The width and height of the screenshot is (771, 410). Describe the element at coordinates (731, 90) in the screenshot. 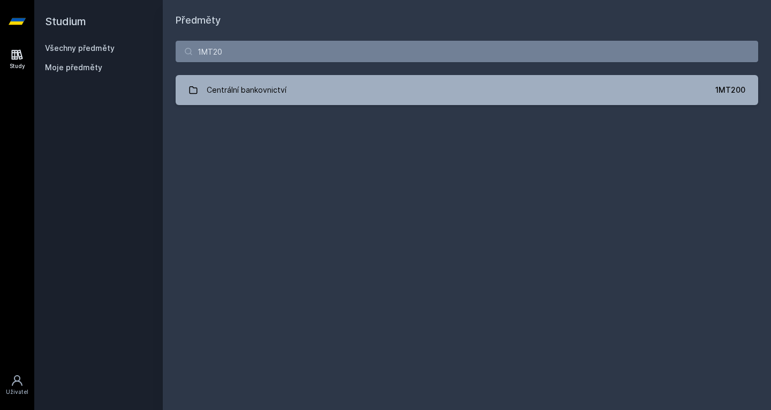

I see `div: 1MT200` at that location.